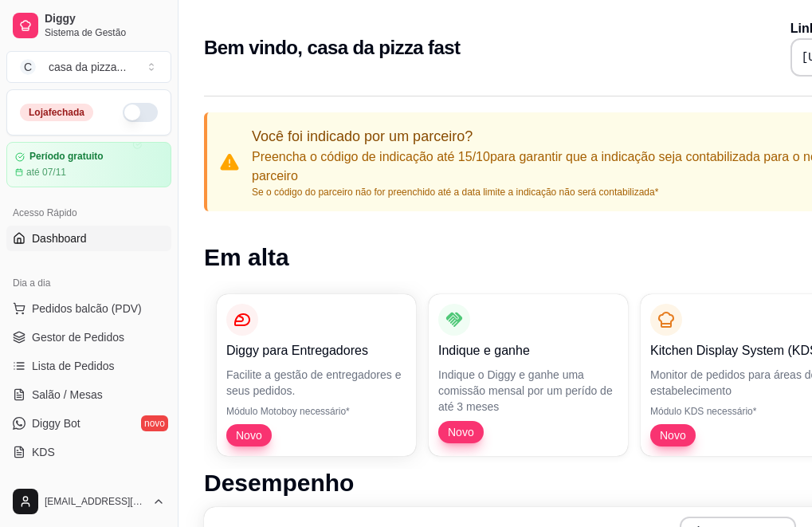 The image size is (812, 527). I want to click on p: Indique e ganhe, so click(529, 351).